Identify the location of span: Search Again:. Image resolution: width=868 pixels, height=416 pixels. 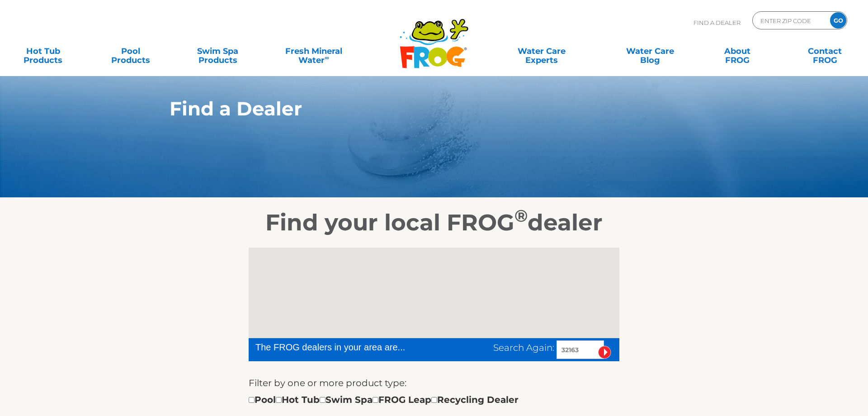
(524, 348).